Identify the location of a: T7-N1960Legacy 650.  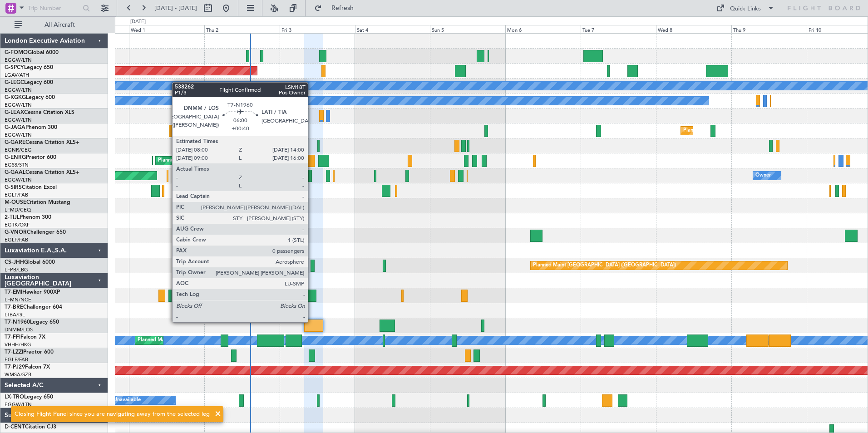
(31, 323).